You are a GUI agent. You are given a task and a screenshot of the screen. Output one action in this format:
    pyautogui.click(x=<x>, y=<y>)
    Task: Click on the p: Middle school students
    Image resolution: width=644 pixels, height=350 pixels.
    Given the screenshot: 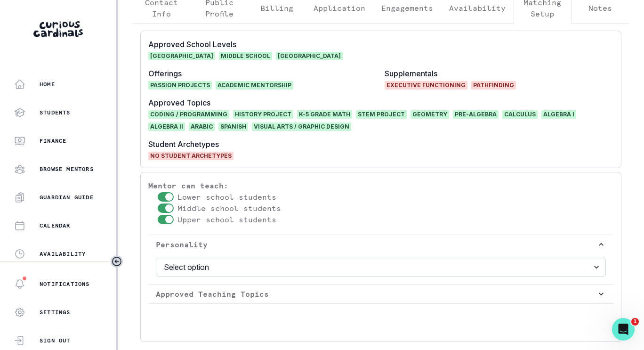 What is the action you would take?
    pyautogui.click(x=229, y=208)
    